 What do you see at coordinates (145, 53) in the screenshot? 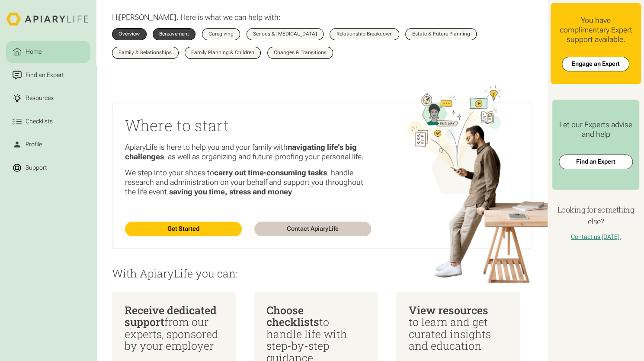
I see `a: Family & Relationships` at bounding box center [145, 53].